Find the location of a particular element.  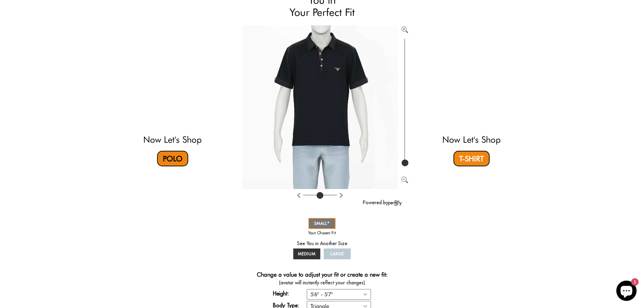

h4: Change a value to adjust your fit or create a new fit: is located at coordinates (322, 275).